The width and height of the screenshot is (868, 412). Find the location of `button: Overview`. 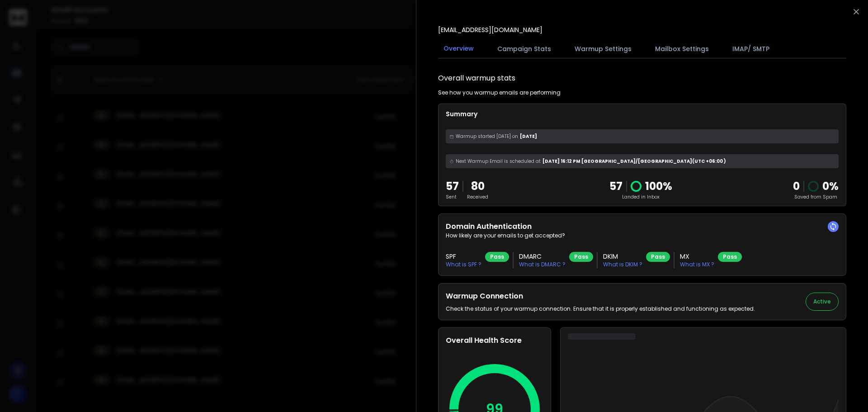

button: Overview is located at coordinates (459, 49).